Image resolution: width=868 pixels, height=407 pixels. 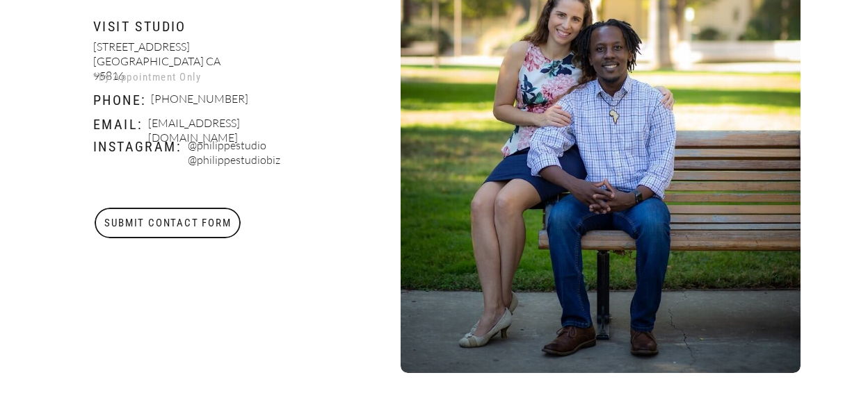 I want to click on p: Instagram:, so click(x=119, y=146).